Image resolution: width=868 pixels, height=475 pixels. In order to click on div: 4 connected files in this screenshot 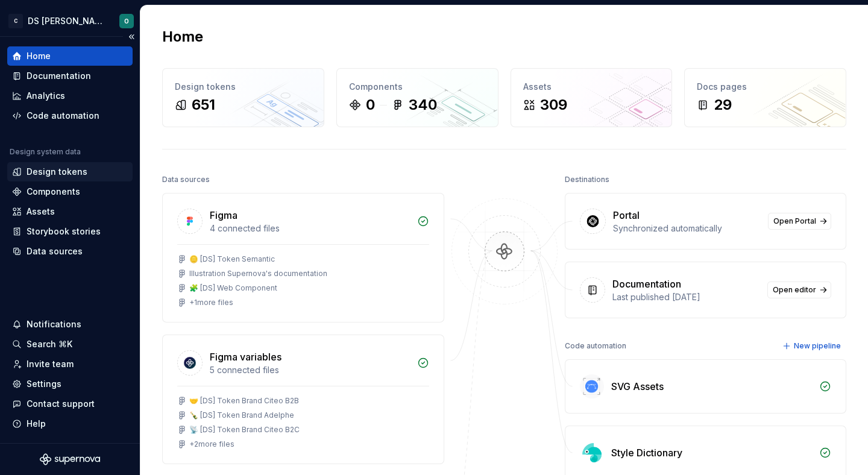, I will do `click(309, 228)`.